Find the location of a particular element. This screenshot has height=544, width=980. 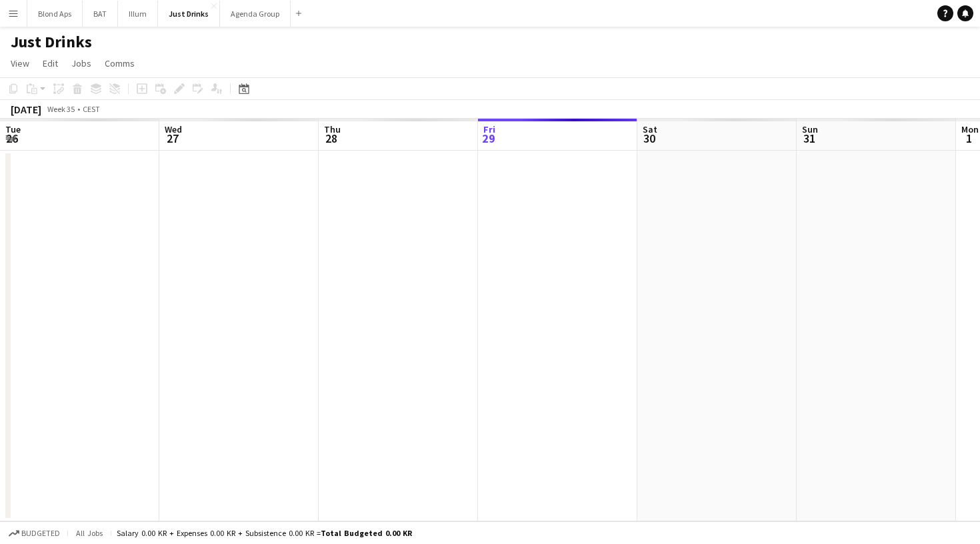

span: Wed is located at coordinates (173, 129).